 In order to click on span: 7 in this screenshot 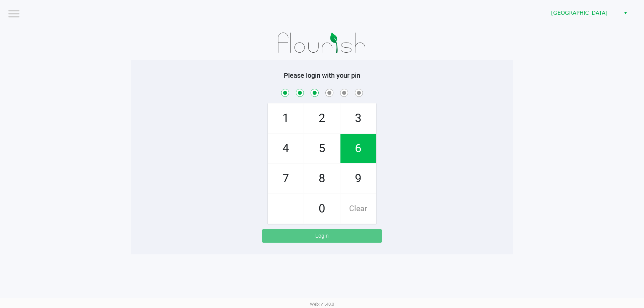, I will do `click(286, 179)`.